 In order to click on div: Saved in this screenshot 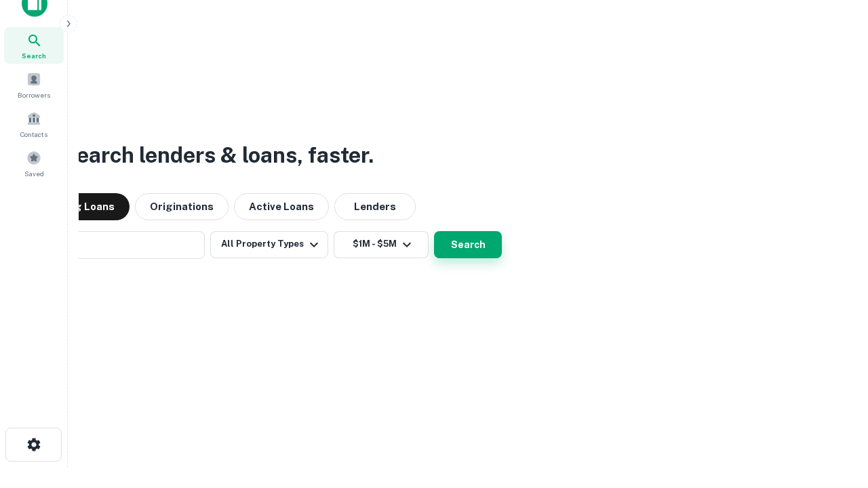, I will do `click(34, 163)`.